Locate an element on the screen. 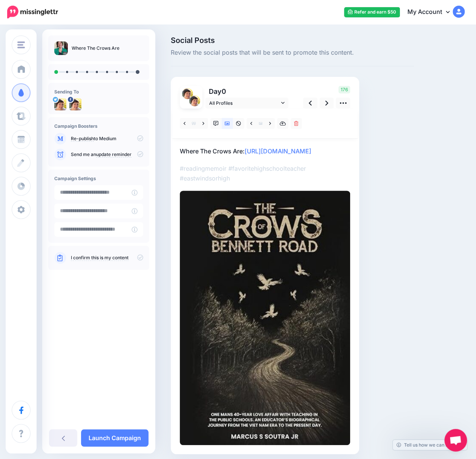 The height and width of the screenshot is (459, 476). img: Missinglettr is located at coordinates (33, 12).